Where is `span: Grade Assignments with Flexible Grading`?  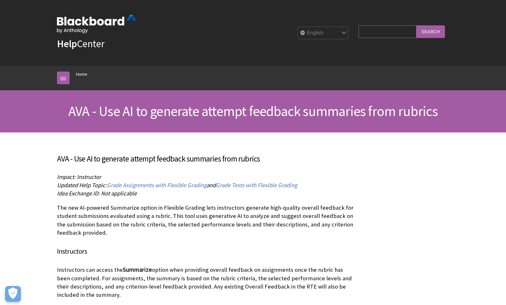
span: Grade Assignments with Flexible Grading is located at coordinates (157, 185).